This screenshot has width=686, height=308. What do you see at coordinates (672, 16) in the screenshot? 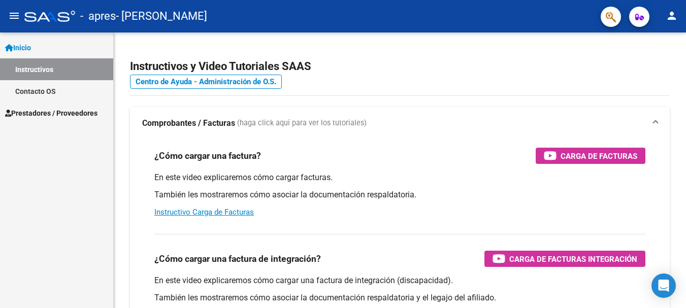
I see `mat-icon: person` at bounding box center [672, 16].